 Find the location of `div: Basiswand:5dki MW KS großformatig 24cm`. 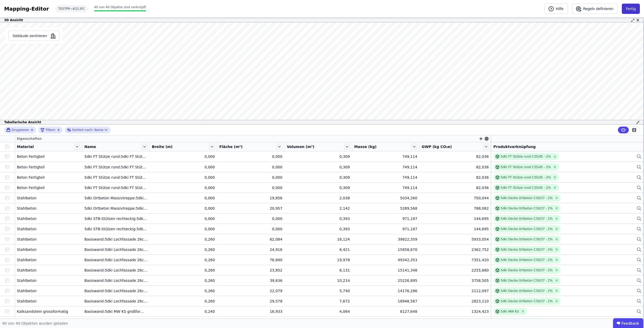

div: Basiswand:5dki MW KS großformatig 24cm is located at coordinates (116, 312).